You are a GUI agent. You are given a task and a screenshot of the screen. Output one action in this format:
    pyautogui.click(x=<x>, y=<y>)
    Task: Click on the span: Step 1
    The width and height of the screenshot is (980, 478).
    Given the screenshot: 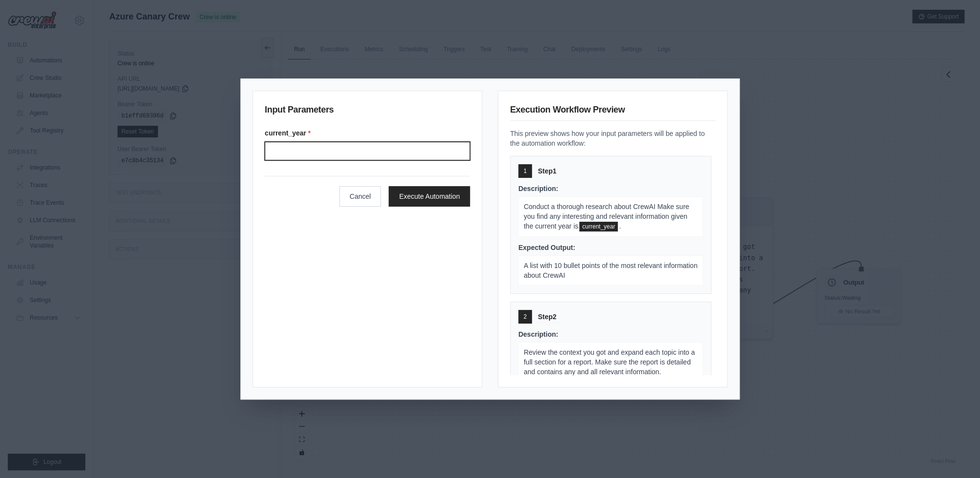 What is the action you would take?
    pyautogui.click(x=547, y=171)
    